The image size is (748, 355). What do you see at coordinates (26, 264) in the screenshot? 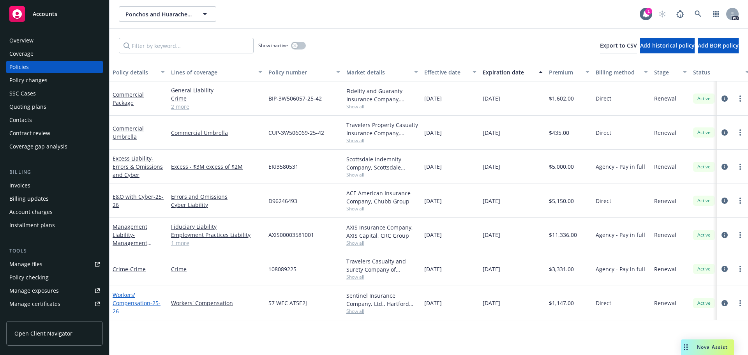
I see `div: Manage files` at bounding box center [26, 264].